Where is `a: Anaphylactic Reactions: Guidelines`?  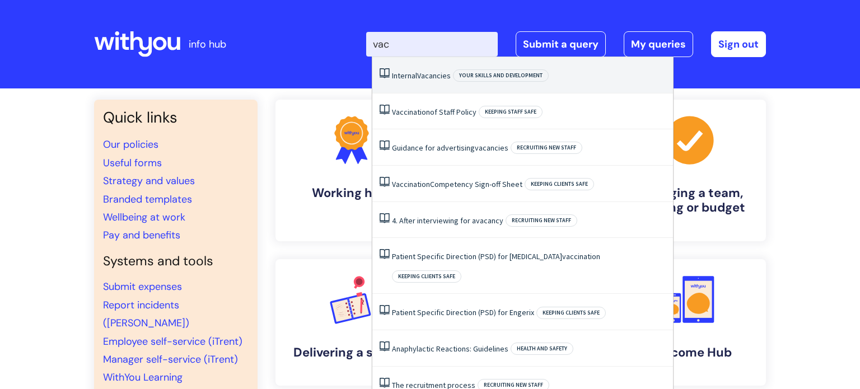 a: Anaphylactic Reactions: Guidelines is located at coordinates (450, 349).